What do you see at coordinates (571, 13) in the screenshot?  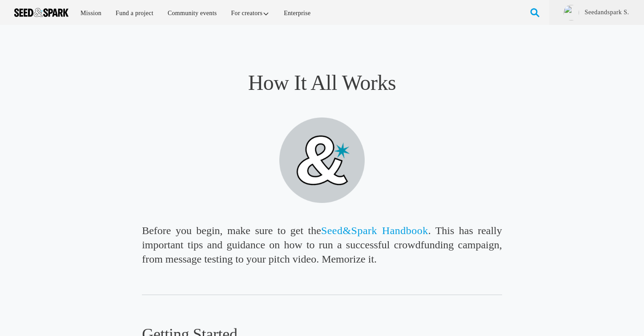 I see `img: ACg8ocJ0QGPNioF8qzDFElNlUdlbLCfAguNjY26iZMTb-3Ven2ROtaA=s96-c` at bounding box center [571, 13].